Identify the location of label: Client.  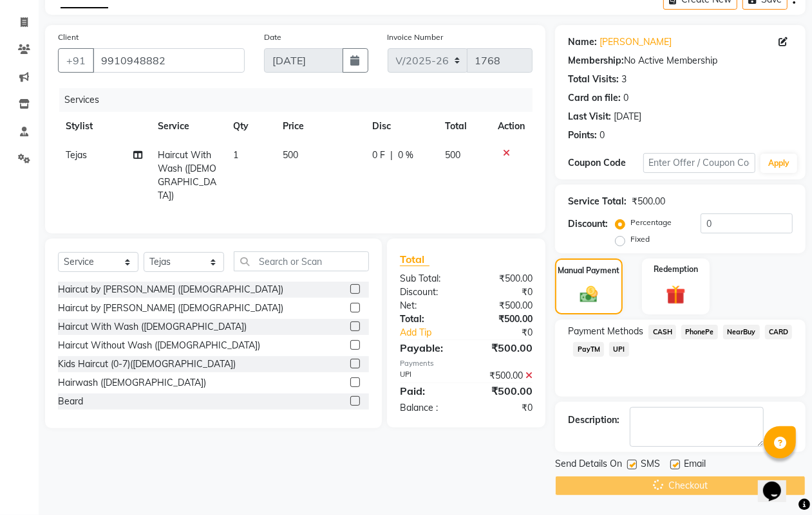
(69, 37).